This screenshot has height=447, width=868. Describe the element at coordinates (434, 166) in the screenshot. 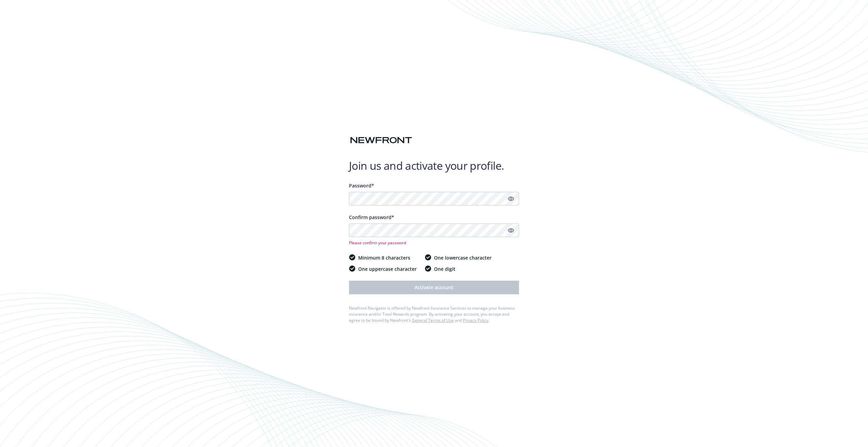

I see `h1: Join us and activate your profile.` at that location.